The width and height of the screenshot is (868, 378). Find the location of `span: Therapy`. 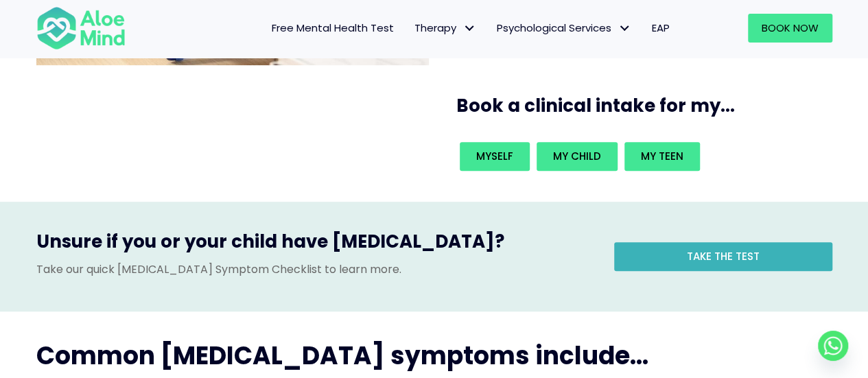

span: Therapy is located at coordinates (445, 27).